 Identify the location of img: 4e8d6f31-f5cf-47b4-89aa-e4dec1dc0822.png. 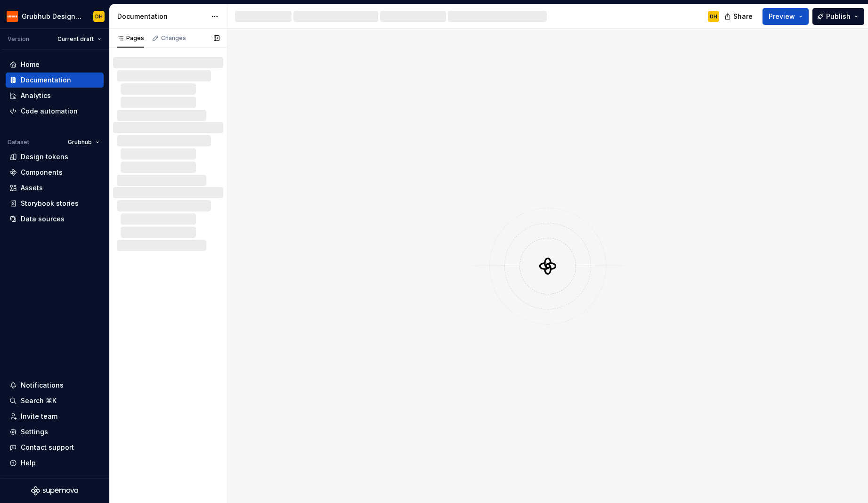
(13, 16).